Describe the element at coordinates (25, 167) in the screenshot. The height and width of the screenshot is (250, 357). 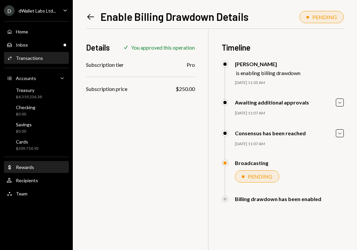
I see `div: Rewards` at that location.